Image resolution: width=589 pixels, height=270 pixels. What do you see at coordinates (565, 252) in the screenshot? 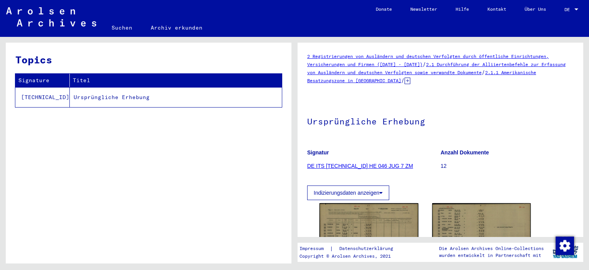
I see `img: yv_logo.png` at bounding box center [565, 252].